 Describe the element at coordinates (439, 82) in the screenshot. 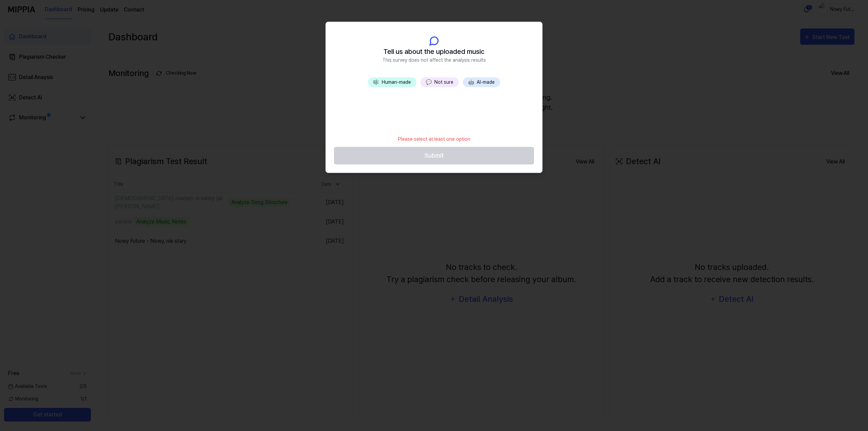

I see `button: 💬Not sure` at that location.